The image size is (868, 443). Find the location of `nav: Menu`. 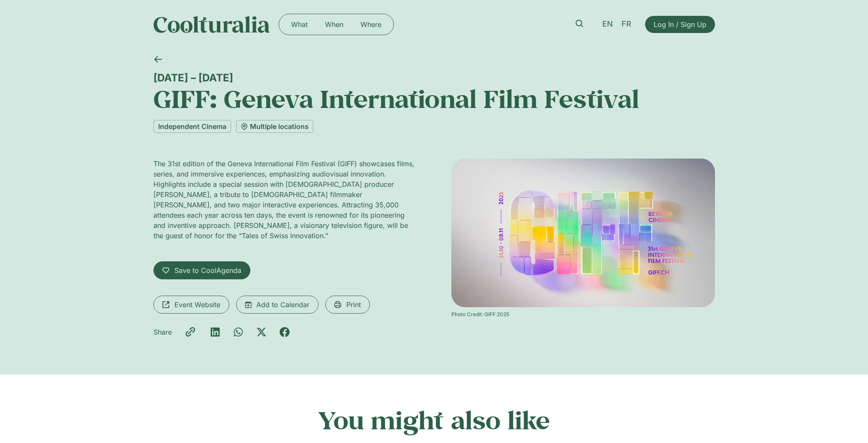

nav: Menu is located at coordinates (336, 24).